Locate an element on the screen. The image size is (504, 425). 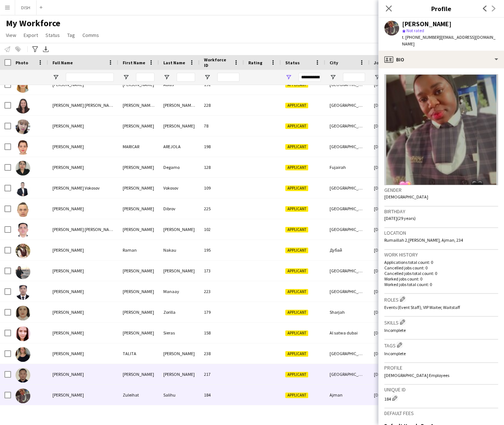
span: Export is located at coordinates (31, 35).